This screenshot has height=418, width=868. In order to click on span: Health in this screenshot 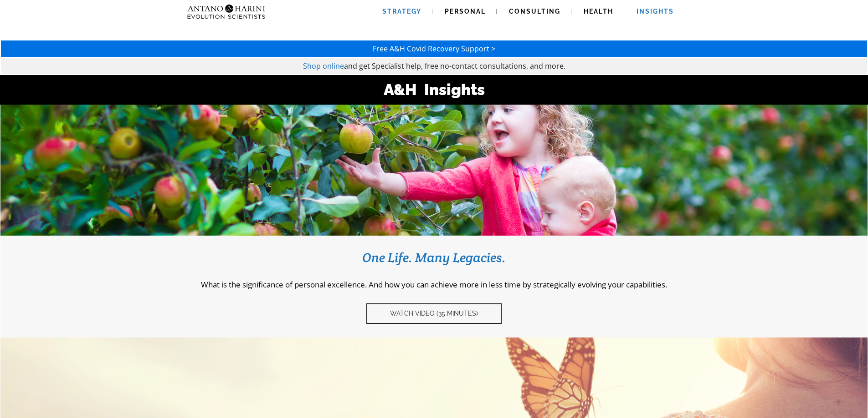, I will do `click(598, 11)`.